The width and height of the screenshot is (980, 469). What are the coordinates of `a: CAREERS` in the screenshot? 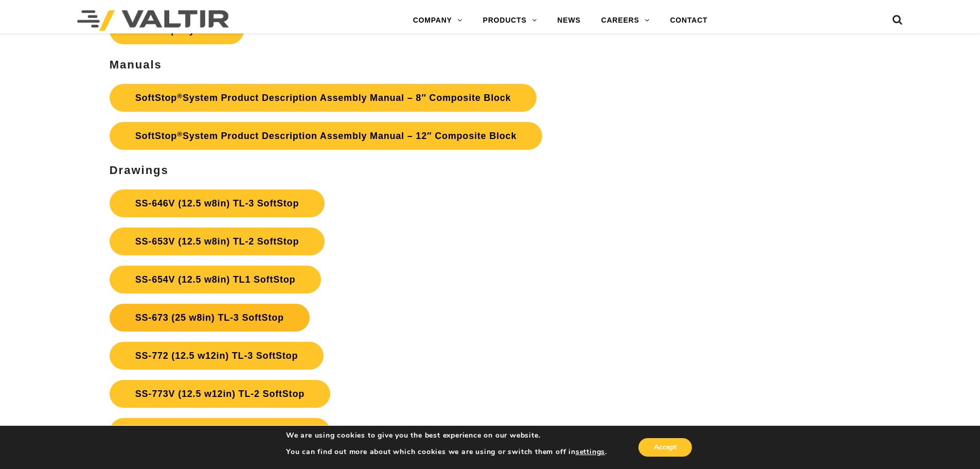 It's located at (626, 21).